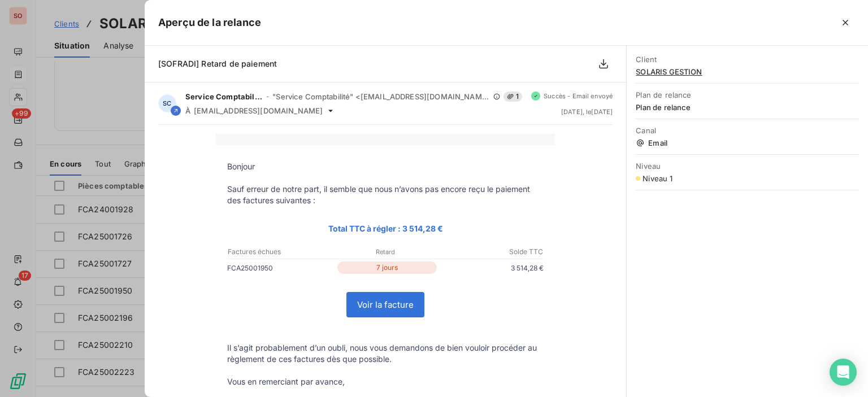 Image resolution: width=868 pixels, height=397 pixels. I want to click on span: Succès - Email envoyé, so click(578, 96).